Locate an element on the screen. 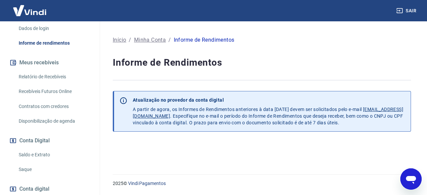 The height and width of the screenshot is (195, 427). p: Minha Conta is located at coordinates (150, 40).